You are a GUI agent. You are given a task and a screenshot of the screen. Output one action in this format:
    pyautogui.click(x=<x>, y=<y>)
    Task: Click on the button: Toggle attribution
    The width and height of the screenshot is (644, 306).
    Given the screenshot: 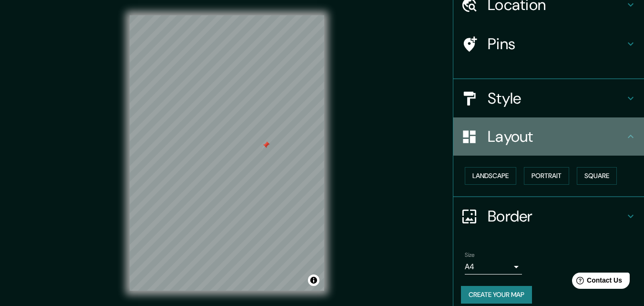 What is the action you would take?
    pyautogui.click(x=313, y=280)
    